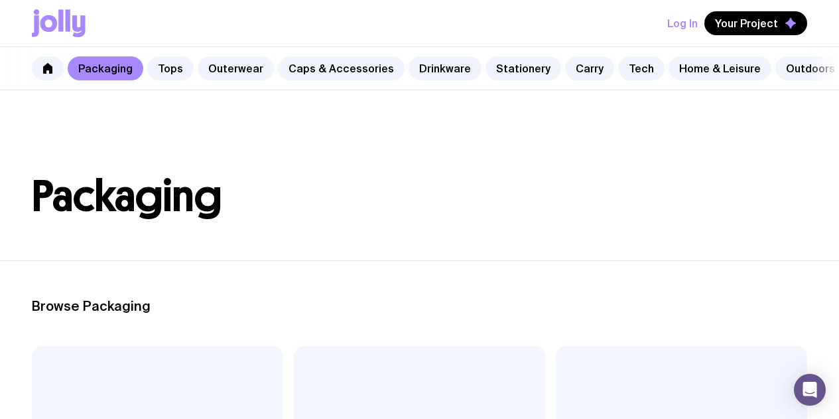 This screenshot has height=419, width=839. Describe the element at coordinates (756, 23) in the screenshot. I see `button: Your Project` at that location.